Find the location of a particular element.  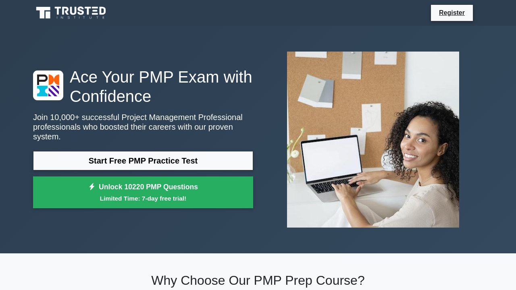

a: Register is located at coordinates (452, 13).